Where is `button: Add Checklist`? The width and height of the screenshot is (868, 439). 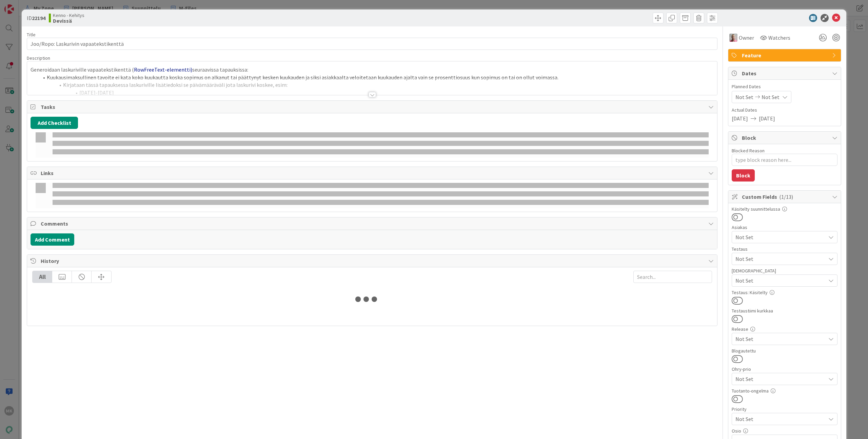
button: Add Checklist is located at coordinates (54, 123).